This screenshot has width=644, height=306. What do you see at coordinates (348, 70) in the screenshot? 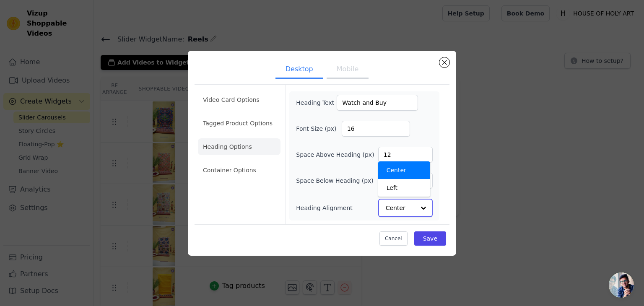
I see `button: Mobile` at bounding box center [348, 70].